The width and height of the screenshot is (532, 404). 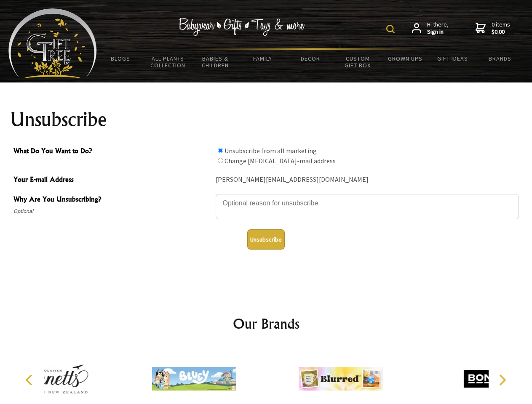 What do you see at coordinates (404, 58) in the screenshot?
I see `a: Grown Ups` at bounding box center [404, 58].